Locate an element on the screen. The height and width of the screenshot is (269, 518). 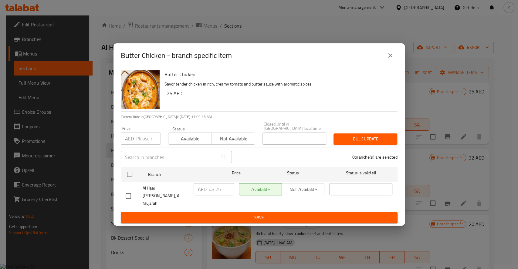
span: Status is valid till is located at coordinates (361, 173).